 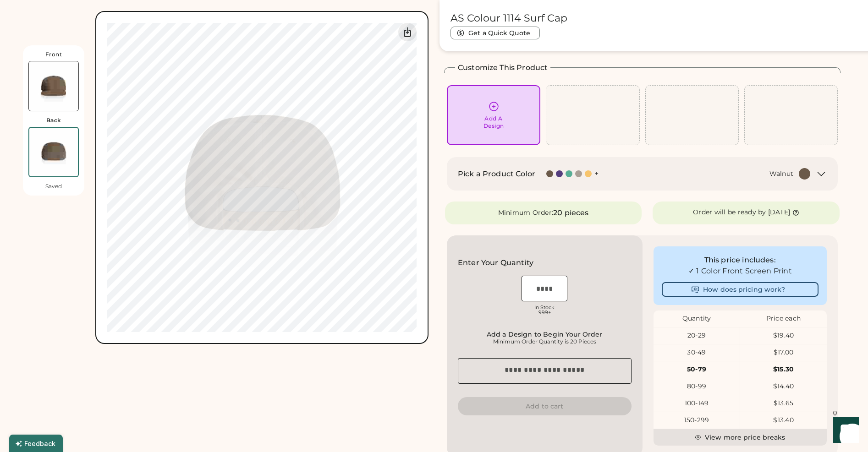 I want to click on div: Add A Design, so click(x=494, y=122).